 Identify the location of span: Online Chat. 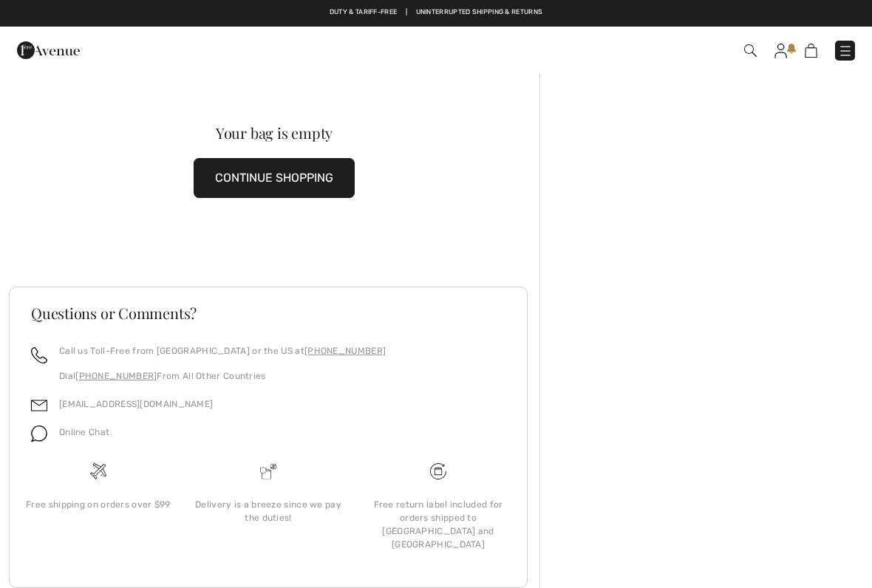
(84, 433).